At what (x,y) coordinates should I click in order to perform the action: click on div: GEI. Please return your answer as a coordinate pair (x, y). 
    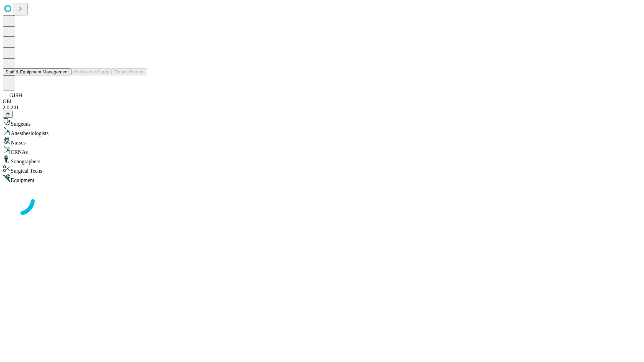
    Looking at the image, I should click on (322, 102).